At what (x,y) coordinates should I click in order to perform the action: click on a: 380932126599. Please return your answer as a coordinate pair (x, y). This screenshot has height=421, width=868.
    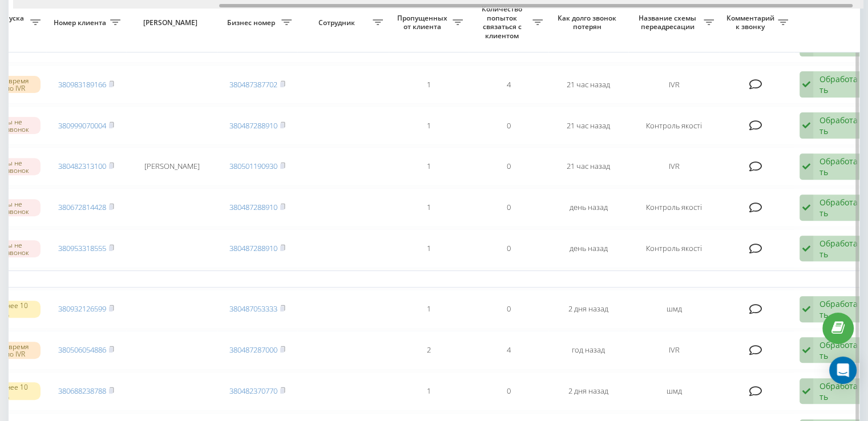
    Looking at the image, I should click on (83, 308).